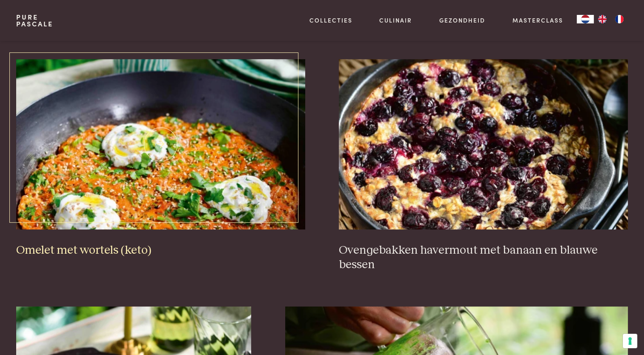  Describe the element at coordinates (483, 144) in the screenshot. I see `img: Ovengebakken havermout met banaan en blauwe bessen` at that location.